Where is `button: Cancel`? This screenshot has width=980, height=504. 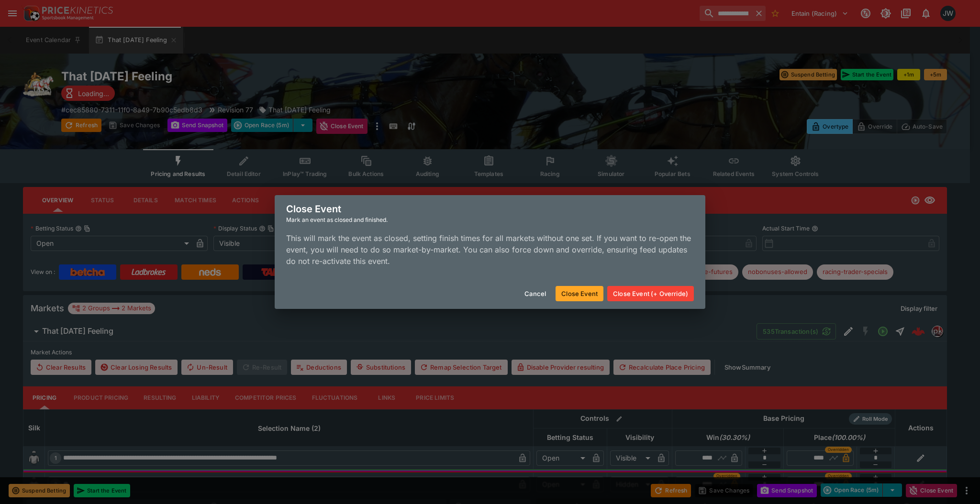
button: Cancel is located at coordinates (535, 294).